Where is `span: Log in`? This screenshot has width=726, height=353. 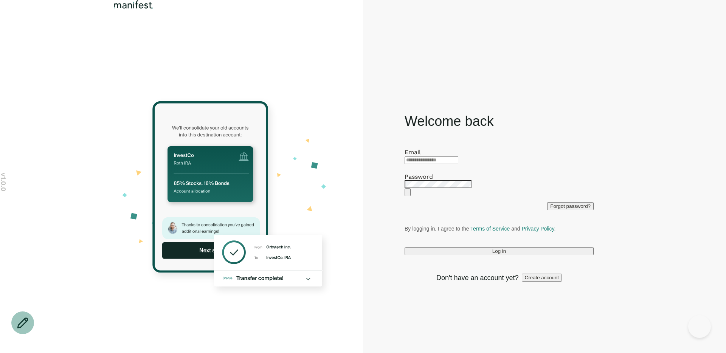 span: Log in is located at coordinates (499, 251).